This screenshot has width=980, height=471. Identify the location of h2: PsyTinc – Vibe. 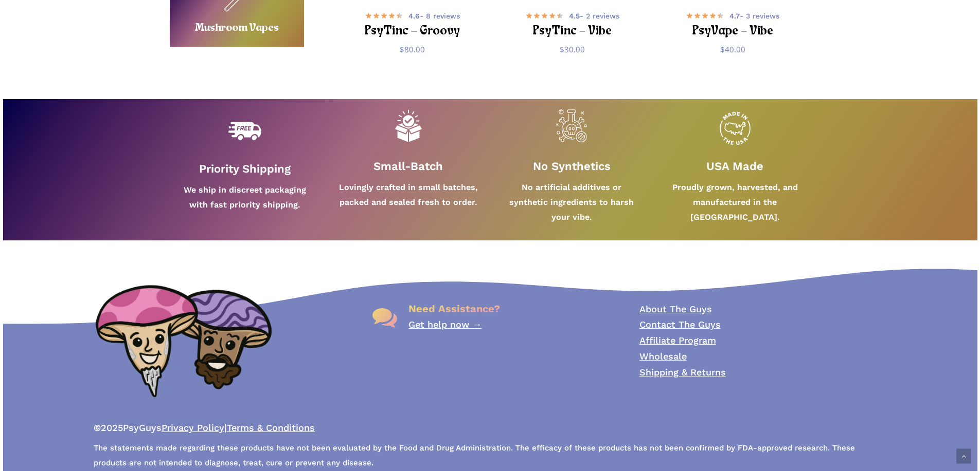
(572, 31).